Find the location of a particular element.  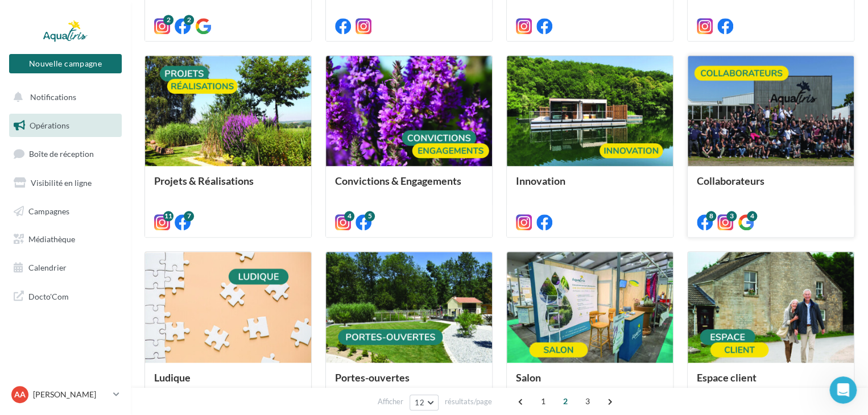

a: Boîte de réception is located at coordinates (65, 154).